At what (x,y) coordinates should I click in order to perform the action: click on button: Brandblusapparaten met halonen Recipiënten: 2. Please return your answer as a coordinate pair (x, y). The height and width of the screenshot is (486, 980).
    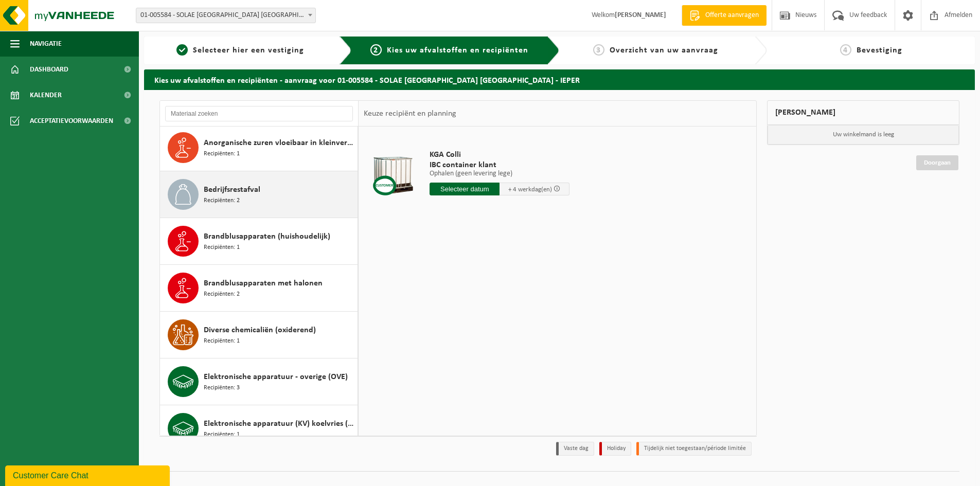
    Looking at the image, I should click on (258, 288).